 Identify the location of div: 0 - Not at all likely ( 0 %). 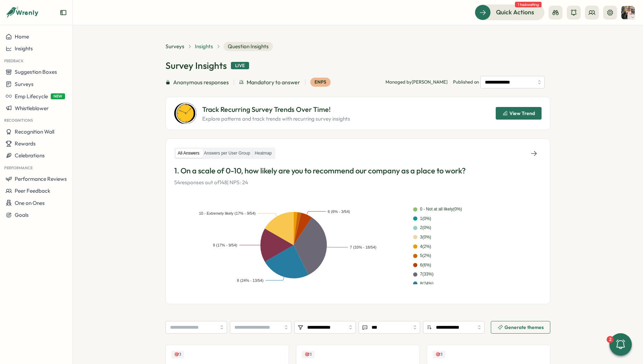
(441, 209).